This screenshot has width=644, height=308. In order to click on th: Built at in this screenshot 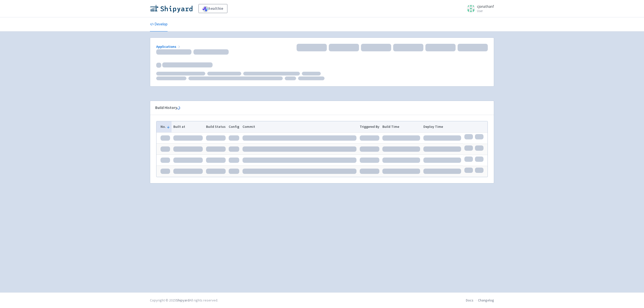, I will do `click(188, 127)`.